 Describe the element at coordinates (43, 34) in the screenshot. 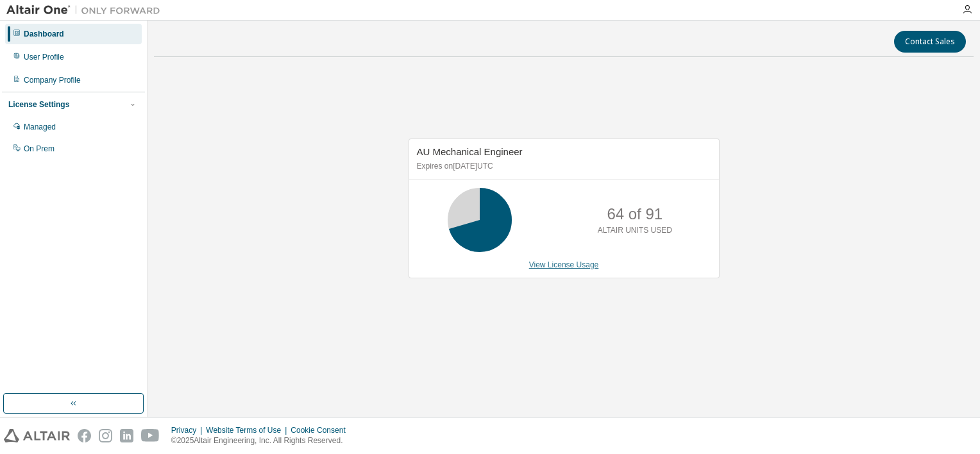

I see `div: Dashboard` at that location.